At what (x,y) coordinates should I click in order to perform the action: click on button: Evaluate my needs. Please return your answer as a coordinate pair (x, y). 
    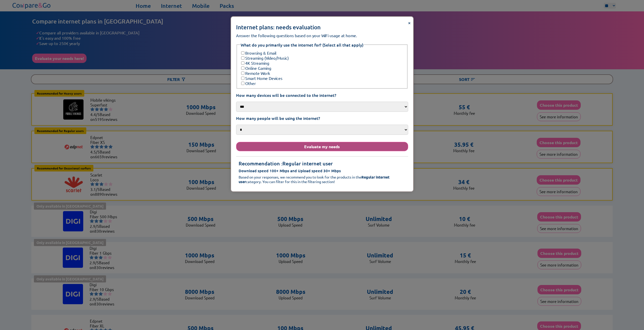
    Looking at the image, I should click on (322, 146).